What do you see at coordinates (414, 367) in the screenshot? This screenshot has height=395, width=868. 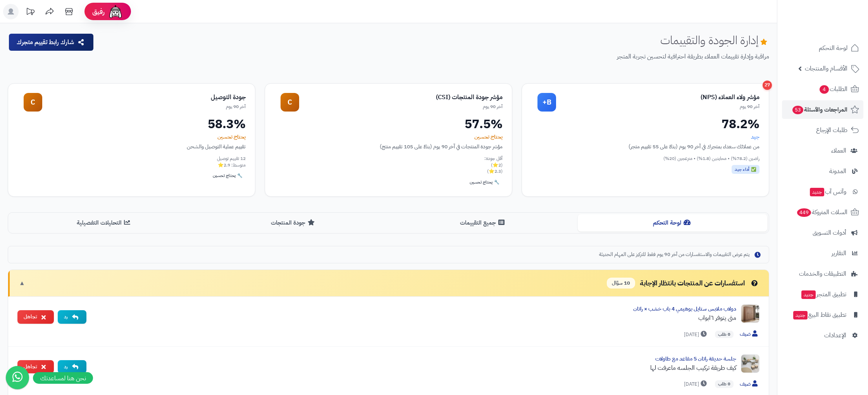 I see `div: كيف طريقة تركيب الجلسه ماعرفت لها` at bounding box center [414, 367].